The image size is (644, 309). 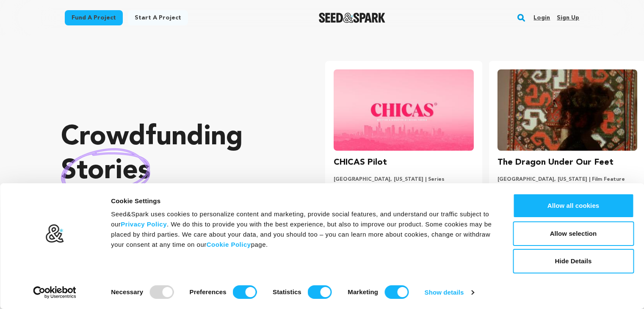 I want to click on div: Cookie Settings, so click(x=302, y=201).